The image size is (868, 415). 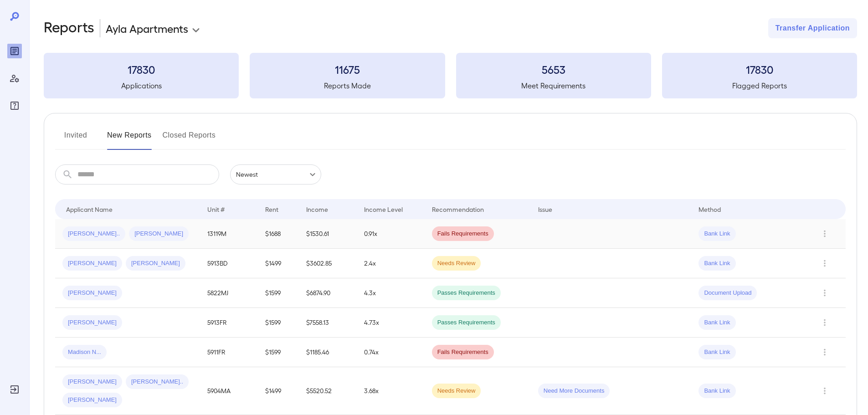 What do you see at coordinates (15, 106) in the screenshot?
I see `div: FAQ` at bounding box center [15, 106].